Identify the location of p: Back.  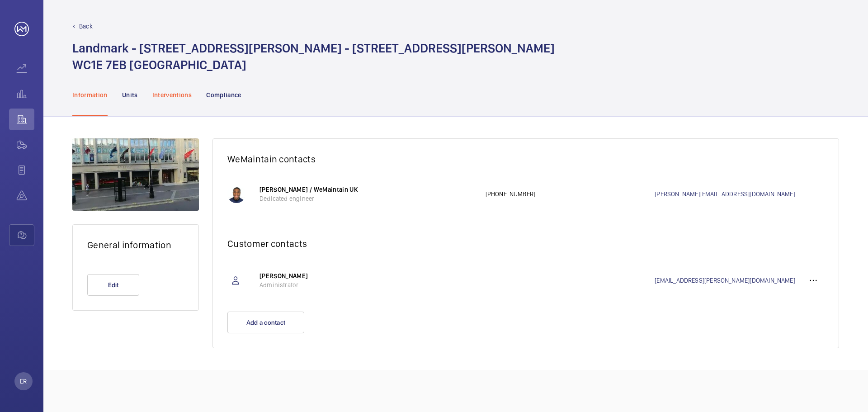
(86, 26).